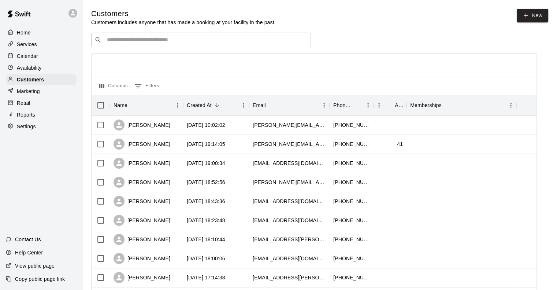 The image size is (557, 290). I want to click on p: Calendar, so click(27, 56).